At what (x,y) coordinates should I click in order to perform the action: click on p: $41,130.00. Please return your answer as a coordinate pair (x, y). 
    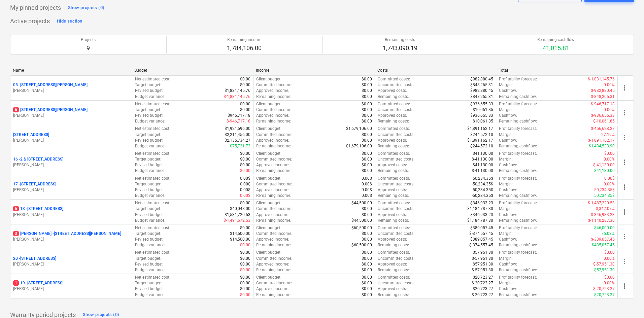
    Looking at the image, I should click on (483, 154).